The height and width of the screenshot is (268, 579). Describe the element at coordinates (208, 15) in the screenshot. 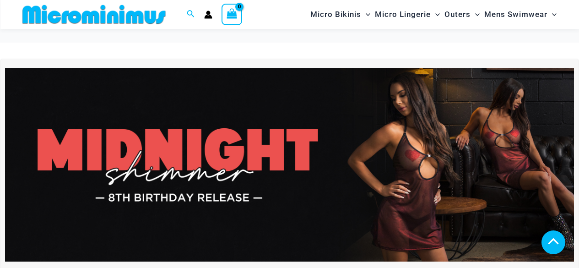

I see `a: Account icon link` at that location.